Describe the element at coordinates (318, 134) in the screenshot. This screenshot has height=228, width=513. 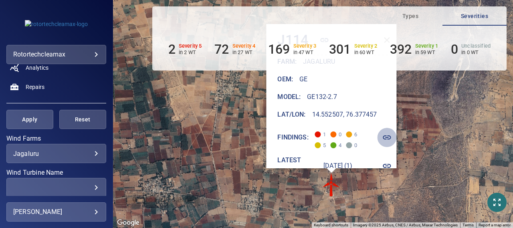
I see `span: Severity 5` at that location.